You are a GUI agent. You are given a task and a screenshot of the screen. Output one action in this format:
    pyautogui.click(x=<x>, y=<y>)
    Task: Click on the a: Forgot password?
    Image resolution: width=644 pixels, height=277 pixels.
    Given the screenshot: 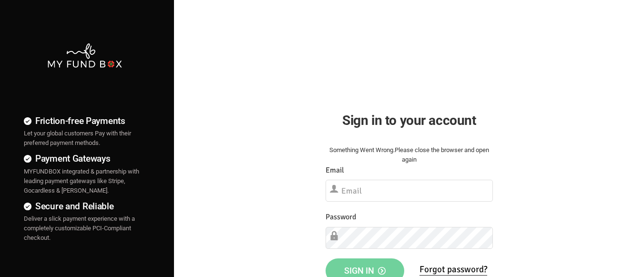 What is the action you would take?
    pyautogui.click(x=453, y=269)
    